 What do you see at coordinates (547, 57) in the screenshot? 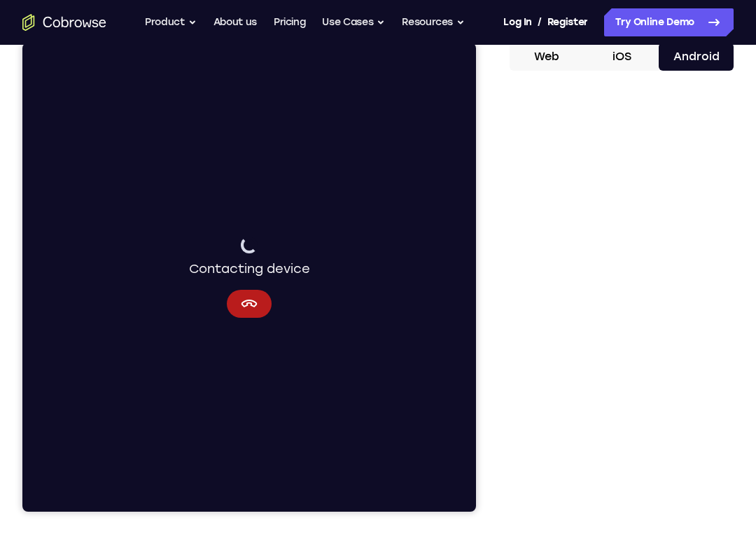
I see `button: Web` at bounding box center [547, 57].